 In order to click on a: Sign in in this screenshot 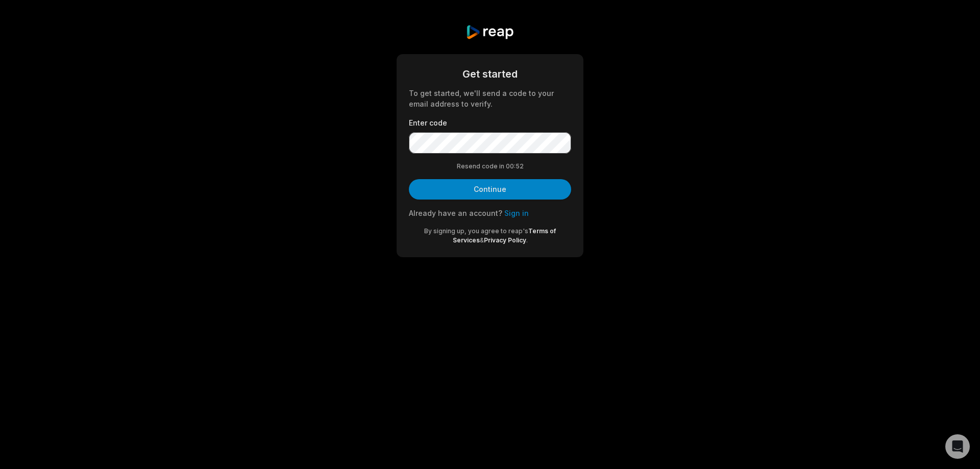, I will do `click(516, 213)`.